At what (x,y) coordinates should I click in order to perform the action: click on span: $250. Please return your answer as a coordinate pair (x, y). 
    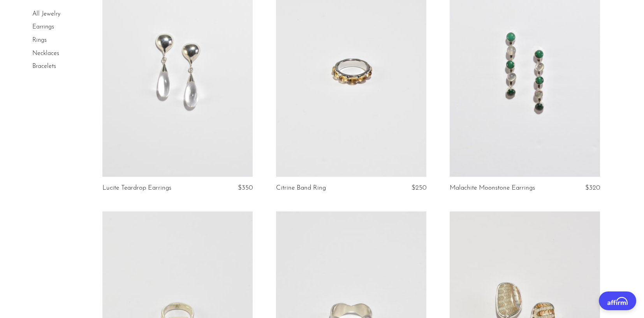
    Looking at the image, I should click on (419, 188).